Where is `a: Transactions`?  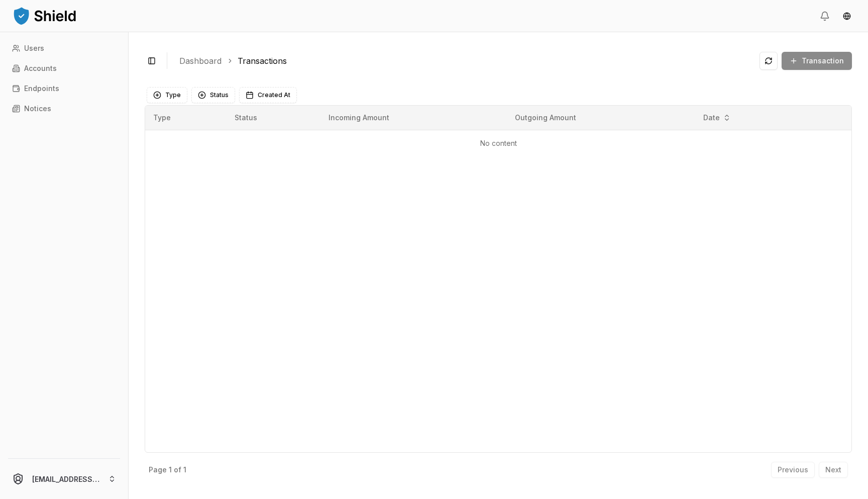 a: Transactions is located at coordinates (262, 61).